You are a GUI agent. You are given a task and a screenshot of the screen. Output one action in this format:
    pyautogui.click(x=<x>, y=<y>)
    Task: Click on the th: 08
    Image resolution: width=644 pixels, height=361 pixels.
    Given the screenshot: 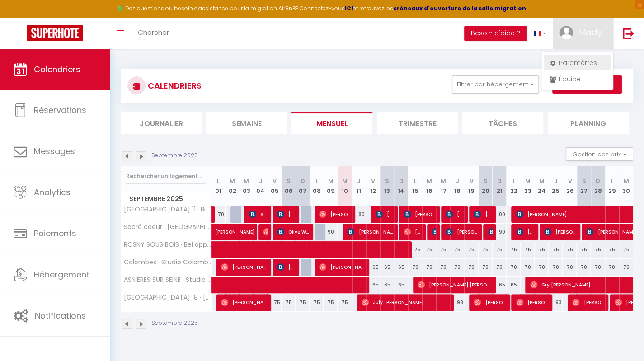 What is the action you would take?
    pyautogui.click(x=316, y=186)
    